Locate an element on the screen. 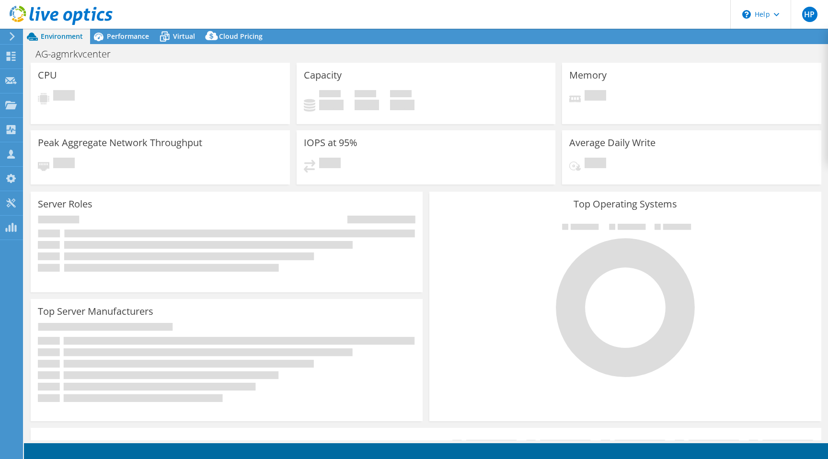  h1: AG-agmrkvcenter is located at coordinates (78, 54).